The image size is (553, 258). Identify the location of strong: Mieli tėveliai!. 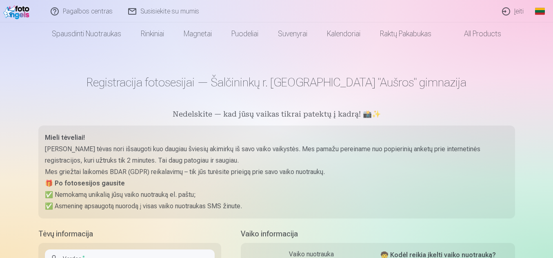
(65, 137).